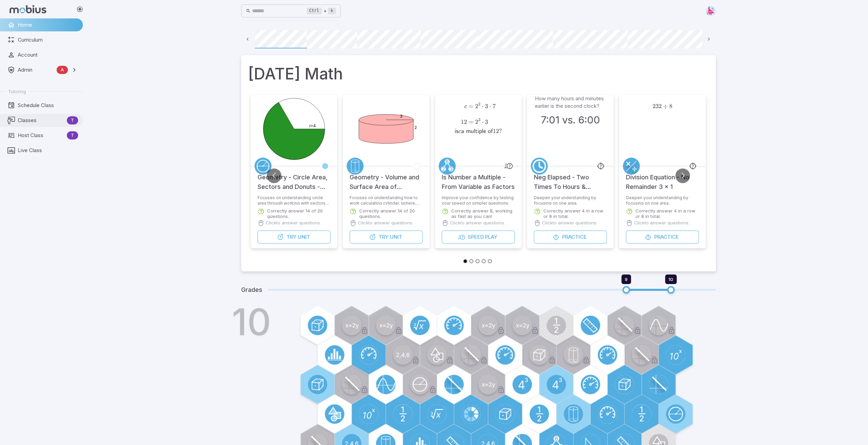  What do you see at coordinates (539, 166) in the screenshot?
I see `a: Time` at bounding box center [539, 166].